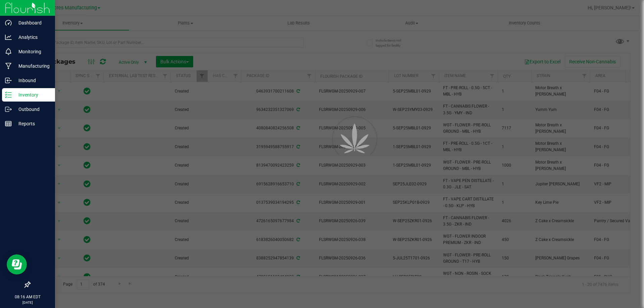 This screenshot has height=308, width=644. Describe the element at coordinates (8, 124) in the screenshot. I see `inline-svg: Reports` at that location.